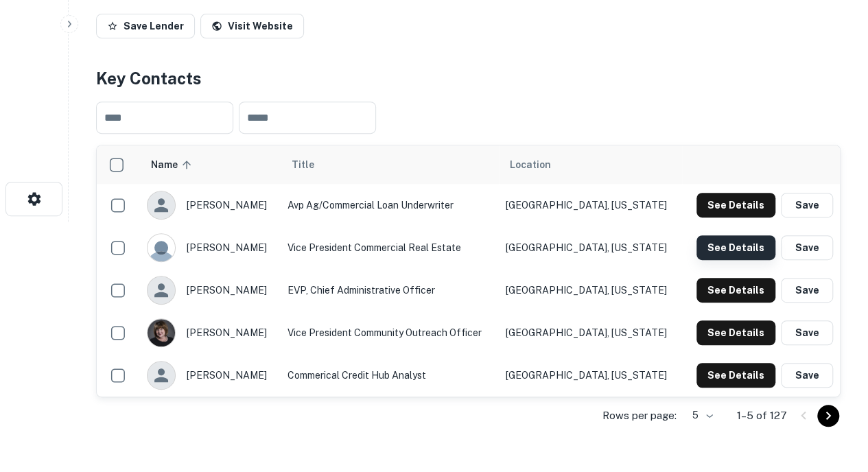 The width and height of the screenshot is (868, 472). I want to click on td: EVP, Chief Administrative Officer, so click(390, 290).